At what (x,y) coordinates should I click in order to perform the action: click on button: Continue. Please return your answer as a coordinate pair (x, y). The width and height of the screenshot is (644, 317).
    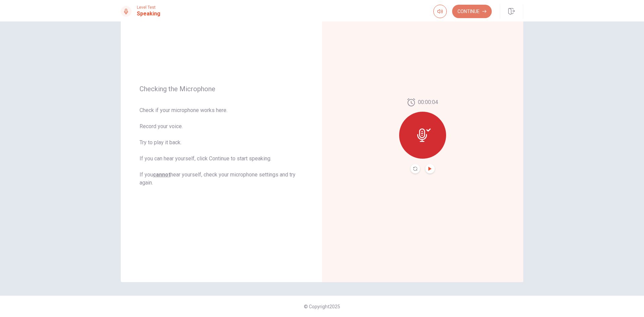
    Looking at the image, I should click on (472, 11).